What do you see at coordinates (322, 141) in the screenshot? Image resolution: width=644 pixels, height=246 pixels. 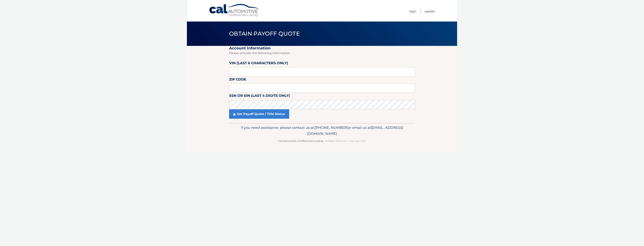 I see `p: - All Rights Reserved - Copyright 2025` at bounding box center [322, 141].